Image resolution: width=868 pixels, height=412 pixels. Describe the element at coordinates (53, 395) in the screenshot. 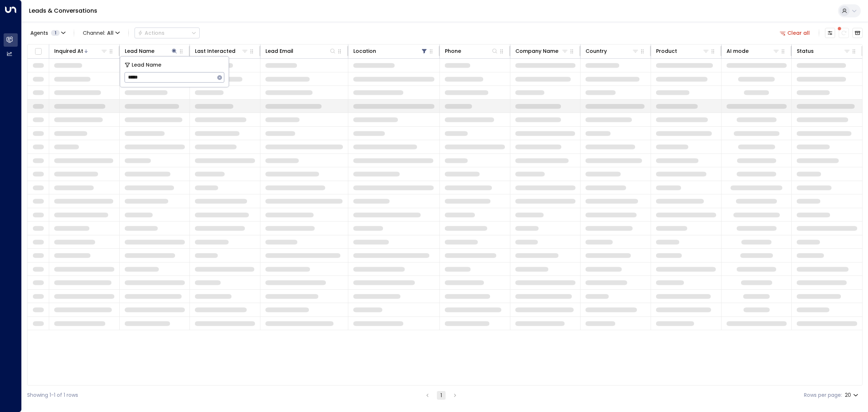

I see `div: Showing 1-1 of 1 rows` at that location.